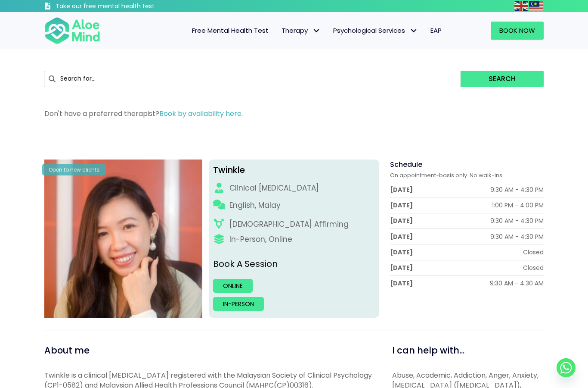  Describe the element at coordinates (522, 6) in the screenshot. I see `a: English` at that location.